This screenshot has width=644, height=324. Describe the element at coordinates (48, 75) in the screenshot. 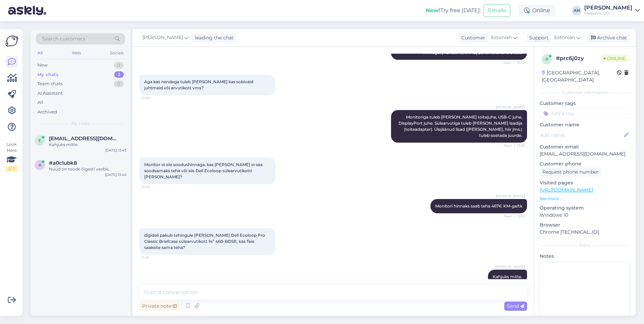

I see `div: My chats` at that location.